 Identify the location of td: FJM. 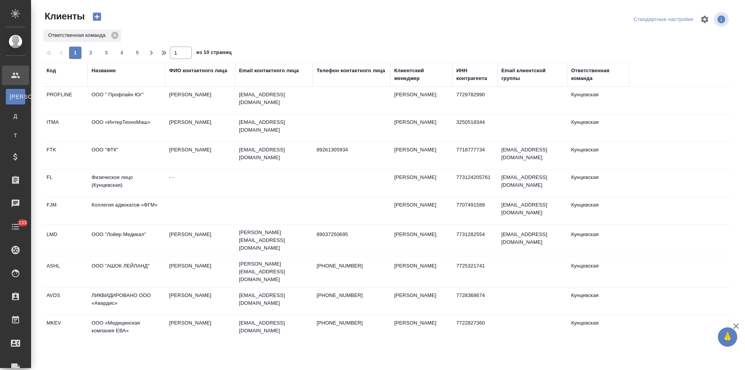
(65, 211).